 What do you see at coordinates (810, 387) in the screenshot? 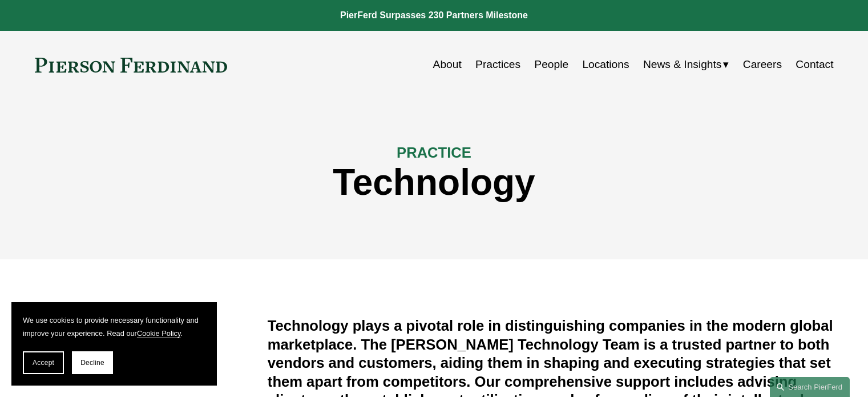
I see `a: Search this site` at bounding box center [810, 387].